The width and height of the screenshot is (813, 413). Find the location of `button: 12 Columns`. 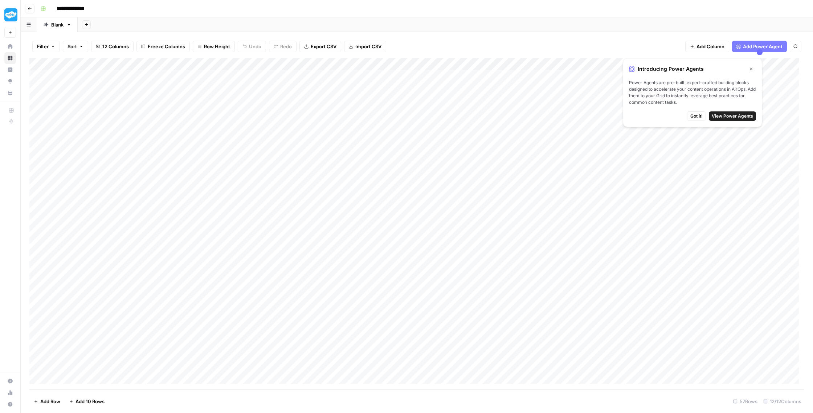

button: 12 Columns is located at coordinates (112, 46).